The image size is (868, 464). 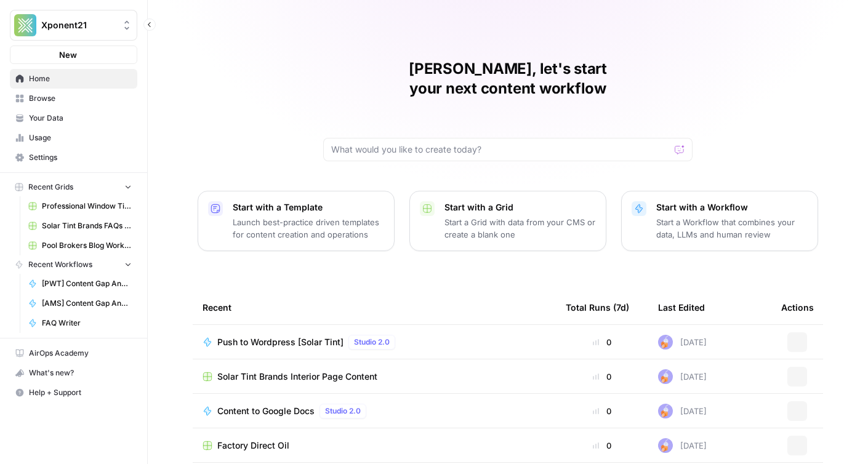 What do you see at coordinates (74, 265) in the screenshot?
I see `button: Recent Workflows` at bounding box center [74, 265].